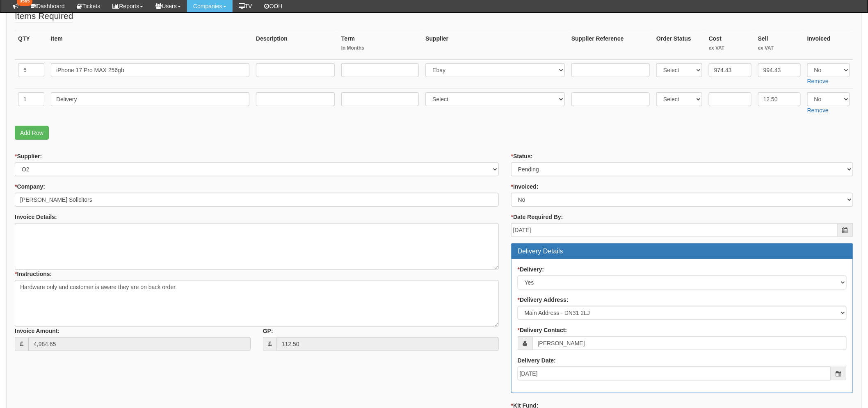 The image size is (868, 408). What do you see at coordinates (543, 300) in the screenshot?
I see `label: Delivery Address:` at bounding box center [543, 300].